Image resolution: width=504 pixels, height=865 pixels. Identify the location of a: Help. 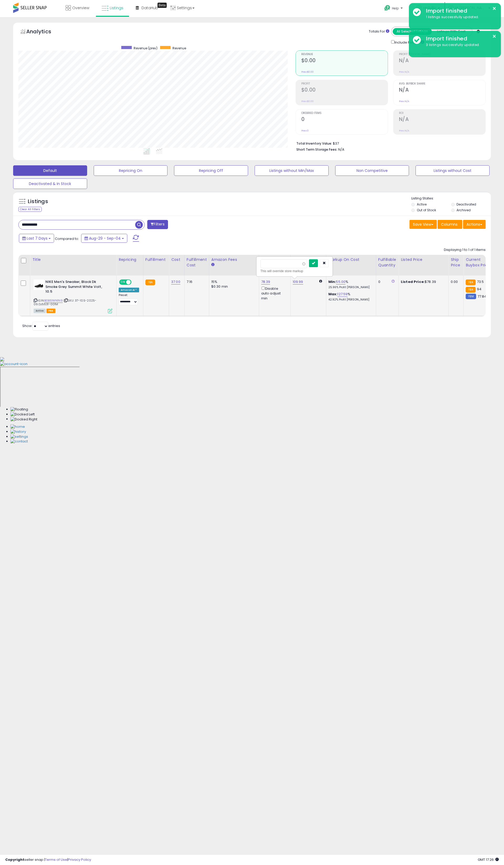
(393, 9).